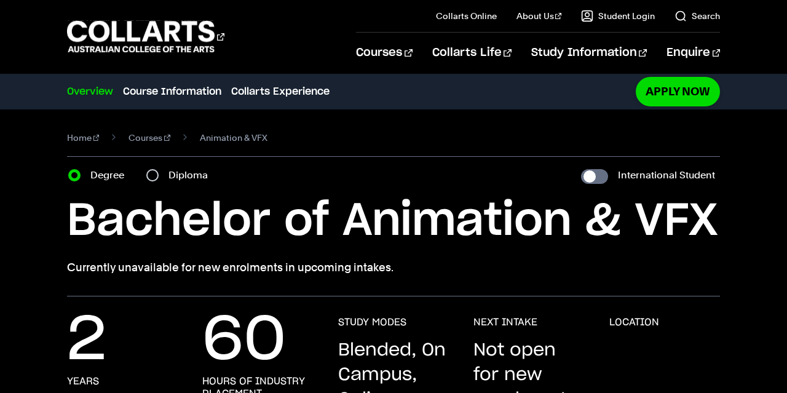  Describe the element at coordinates (471, 53) in the screenshot. I see `a: Collarts Life` at that location.